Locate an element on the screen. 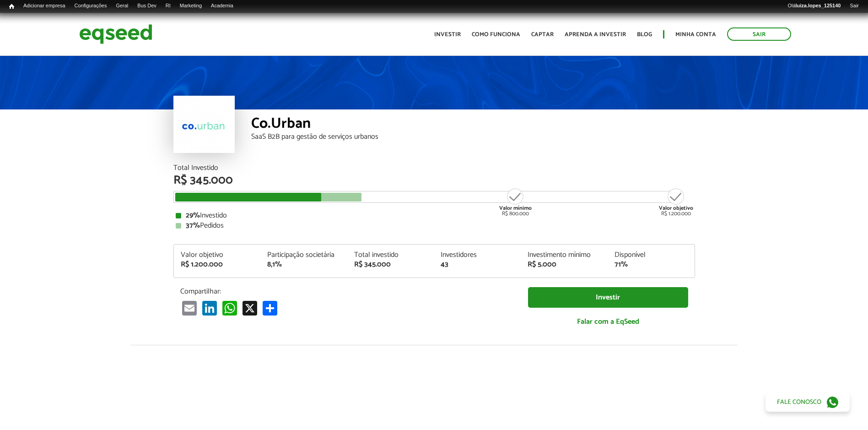 Image resolution: width=868 pixels, height=430 pixels. a: RI is located at coordinates (168, 6).